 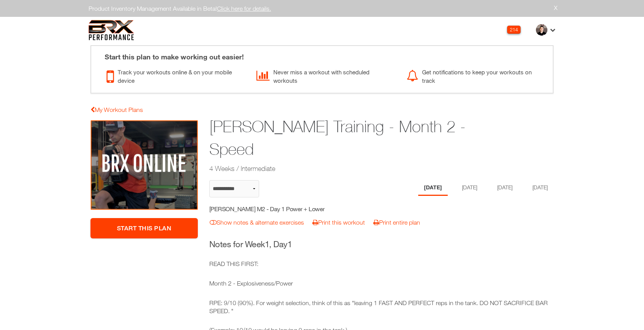 I want to click on a: Print this workout, so click(x=339, y=222).